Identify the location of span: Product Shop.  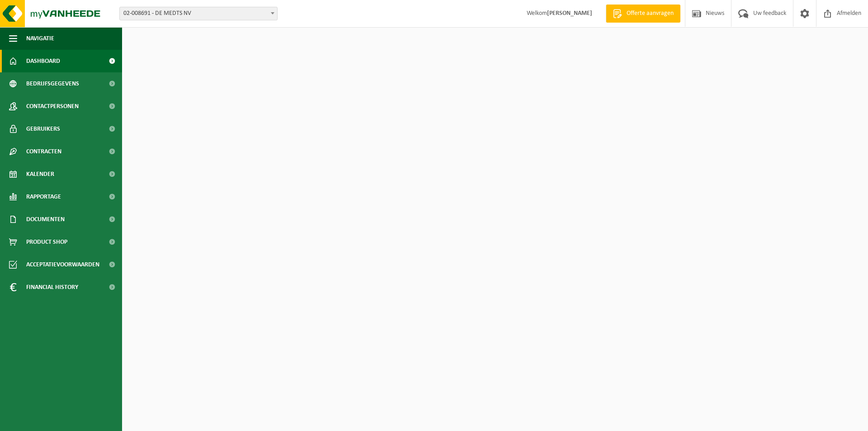
(46, 242).